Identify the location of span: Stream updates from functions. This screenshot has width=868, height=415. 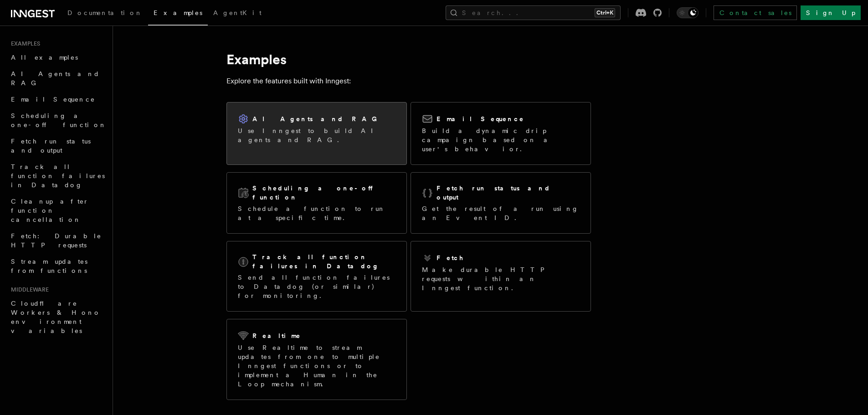
(49, 266).